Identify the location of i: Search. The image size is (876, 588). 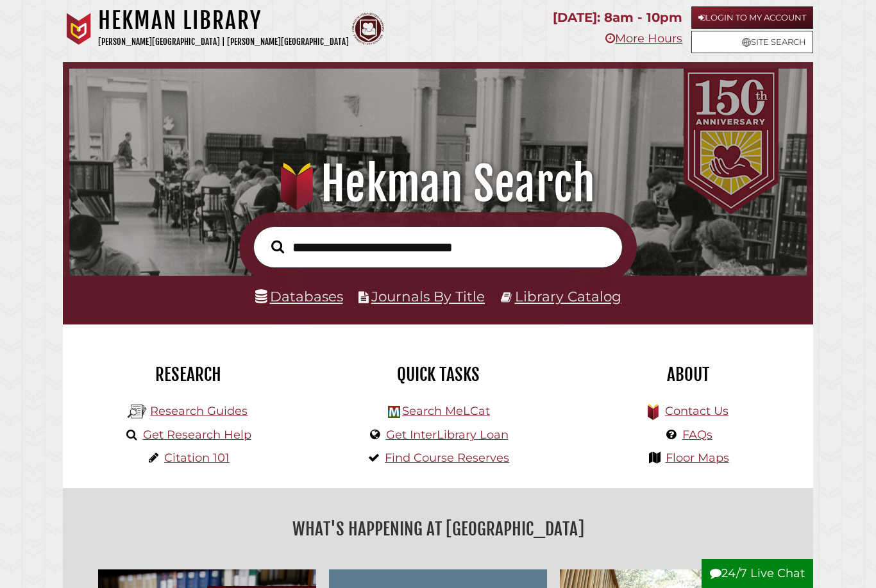
(277, 247).